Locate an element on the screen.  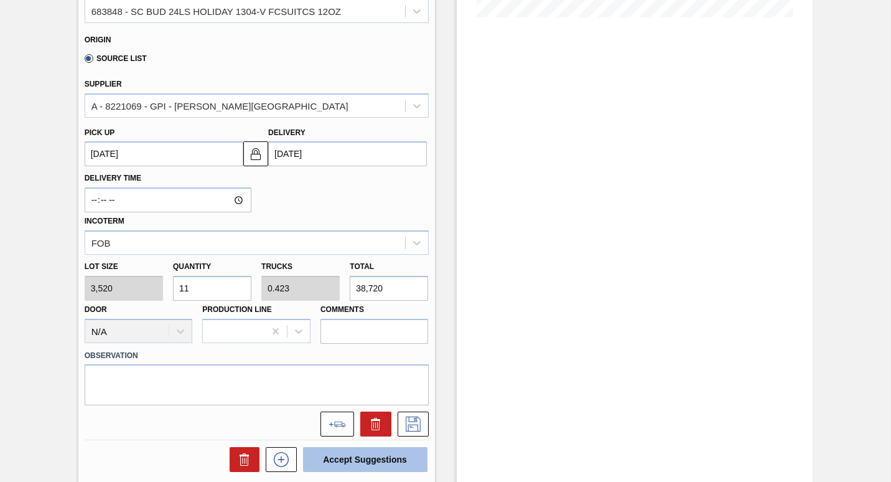
label: Source List is located at coordinates (116, 59).